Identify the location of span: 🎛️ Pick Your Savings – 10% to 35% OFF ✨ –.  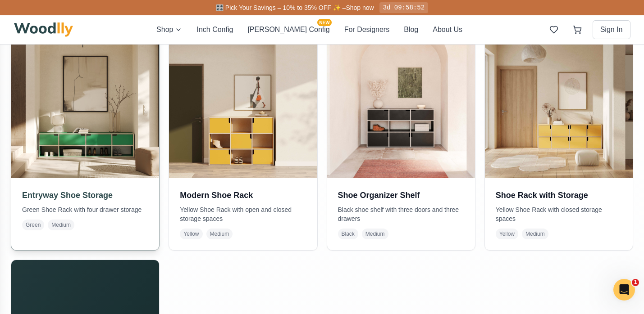
(280, 8).